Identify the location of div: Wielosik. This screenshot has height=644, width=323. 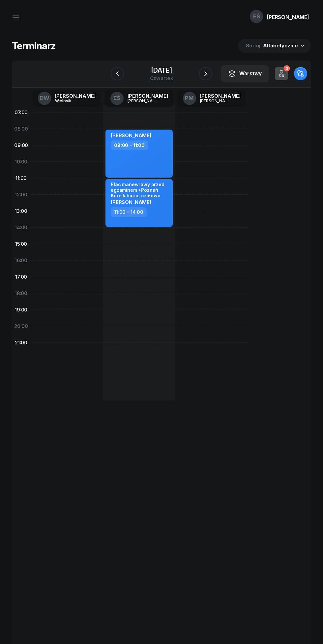
(71, 101).